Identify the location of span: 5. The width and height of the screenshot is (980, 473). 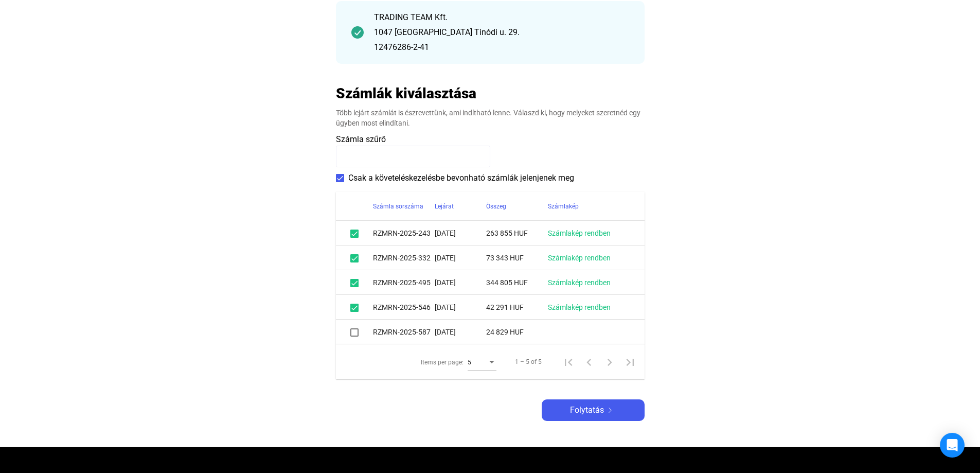
(469, 363).